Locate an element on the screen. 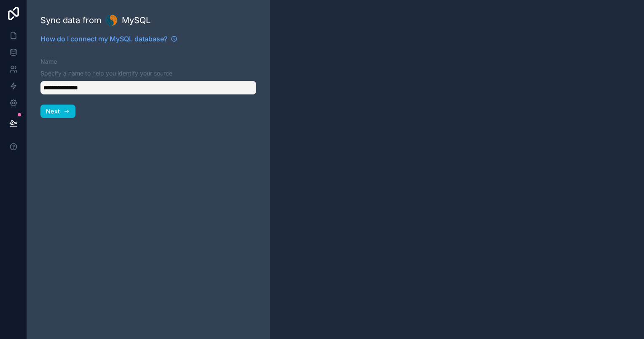 The height and width of the screenshot is (339, 644). span: Next is located at coordinates (53, 111).